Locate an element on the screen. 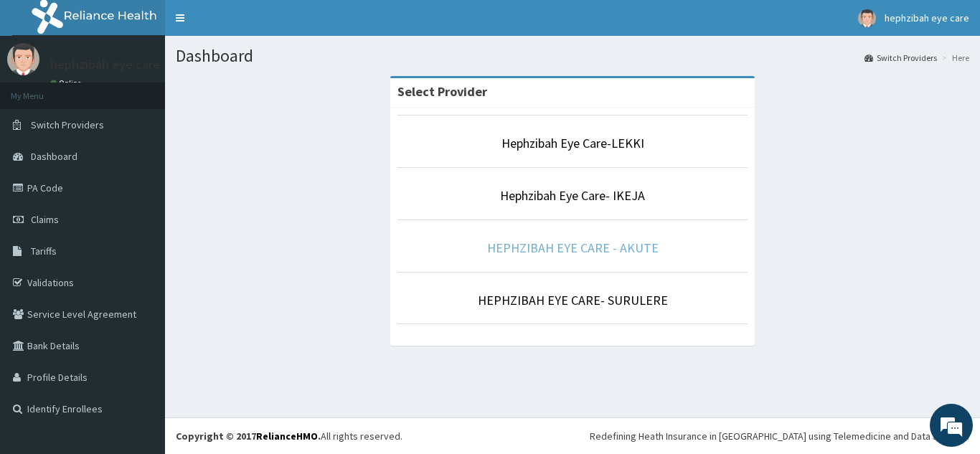 This screenshot has width=980, height=454. span: Switch Providers is located at coordinates (67, 124).